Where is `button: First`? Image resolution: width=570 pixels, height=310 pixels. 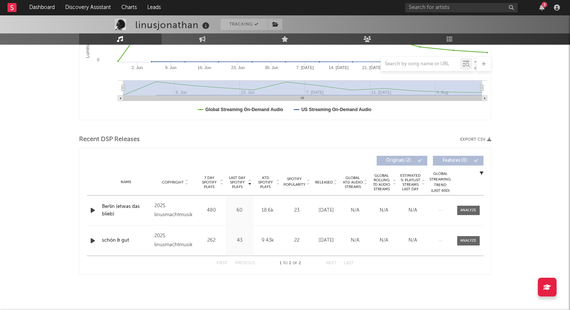 button: First is located at coordinates (222, 263).